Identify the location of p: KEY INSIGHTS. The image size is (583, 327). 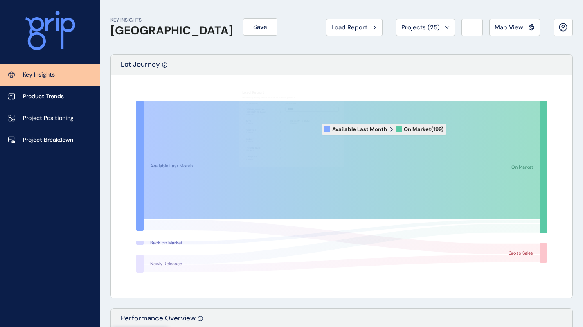
(172, 20).